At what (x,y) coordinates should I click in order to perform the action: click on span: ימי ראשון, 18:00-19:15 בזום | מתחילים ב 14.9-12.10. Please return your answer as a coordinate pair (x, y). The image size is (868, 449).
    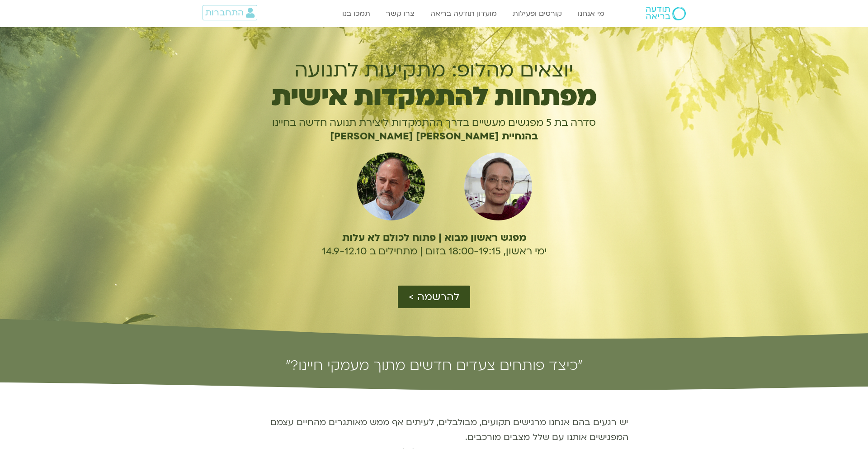
    Looking at the image, I should click on (434, 251).